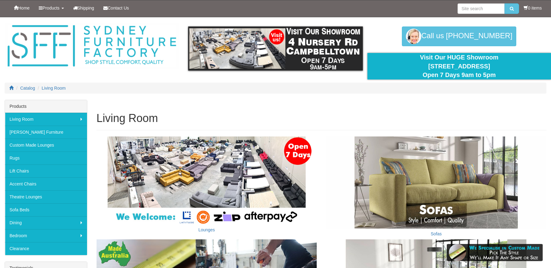 The height and width of the screenshot is (268, 551). Describe the element at coordinates (46, 106) in the screenshot. I see `div: Products` at that location.